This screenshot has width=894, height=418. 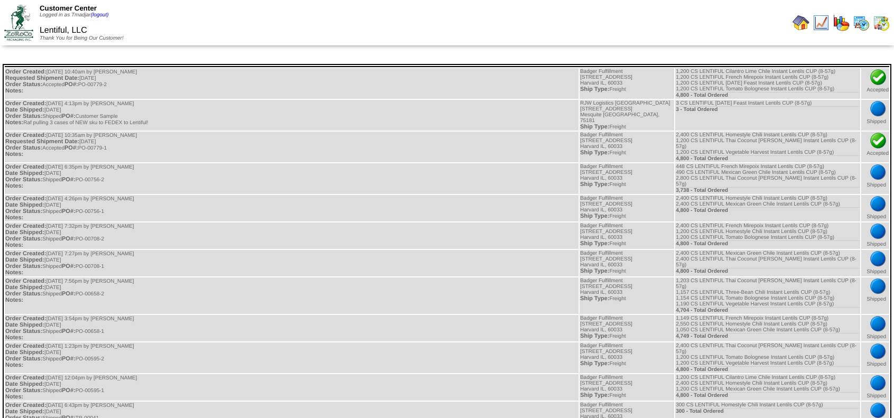 I want to click on img: check.png, so click(x=878, y=77).